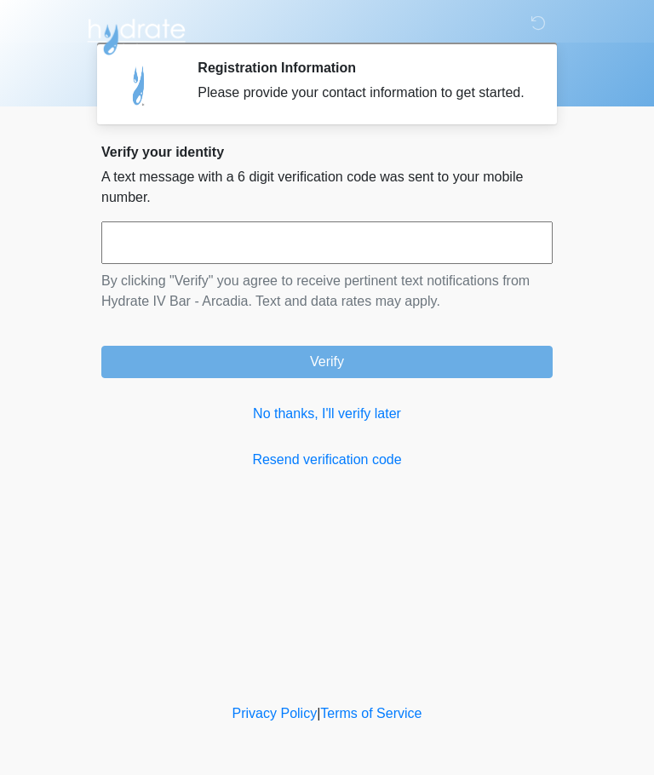 The image size is (654, 775). Describe the element at coordinates (327, 187) in the screenshot. I see `p: A text message with a 6 digit verification code was sent to your mobile number.` at that location.